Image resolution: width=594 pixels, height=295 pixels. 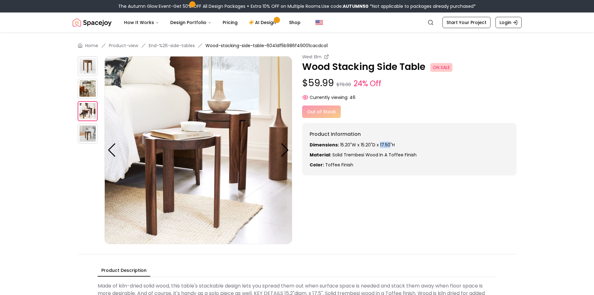 I want to click on p: $59.99, so click(x=409, y=83).